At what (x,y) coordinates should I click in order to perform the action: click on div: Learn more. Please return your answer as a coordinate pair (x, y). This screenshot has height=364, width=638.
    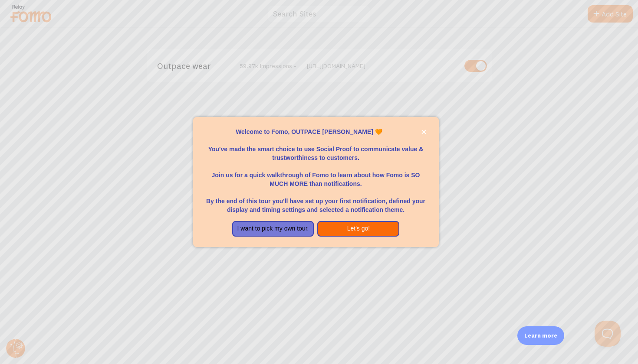
    Looking at the image, I should click on (541, 336).